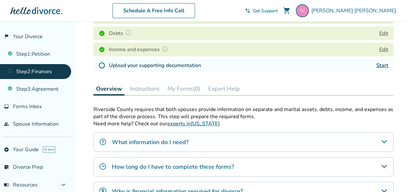 The image size is (409, 192). I want to click on a: phone_in_talkGet Support, so click(261, 11).